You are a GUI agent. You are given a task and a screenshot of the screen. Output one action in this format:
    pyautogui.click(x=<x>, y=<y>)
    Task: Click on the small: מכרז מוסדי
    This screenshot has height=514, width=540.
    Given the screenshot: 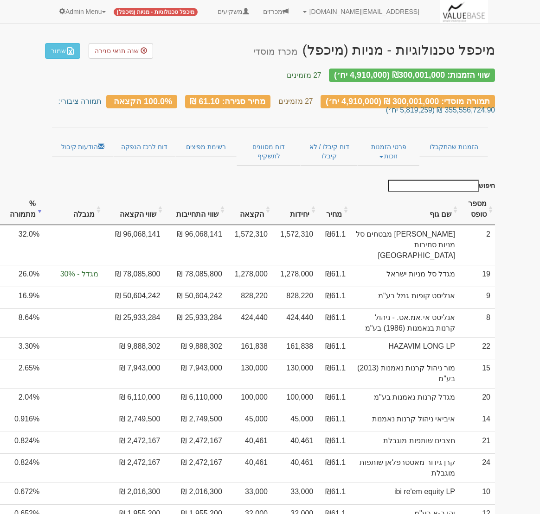 What is the action you would take?
    pyautogui.click(x=275, y=51)
    